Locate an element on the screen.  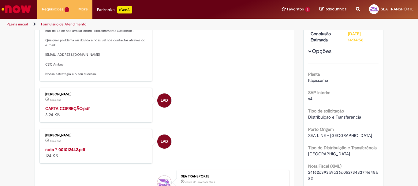
span: Requisições is located at coordinates (53, 9).